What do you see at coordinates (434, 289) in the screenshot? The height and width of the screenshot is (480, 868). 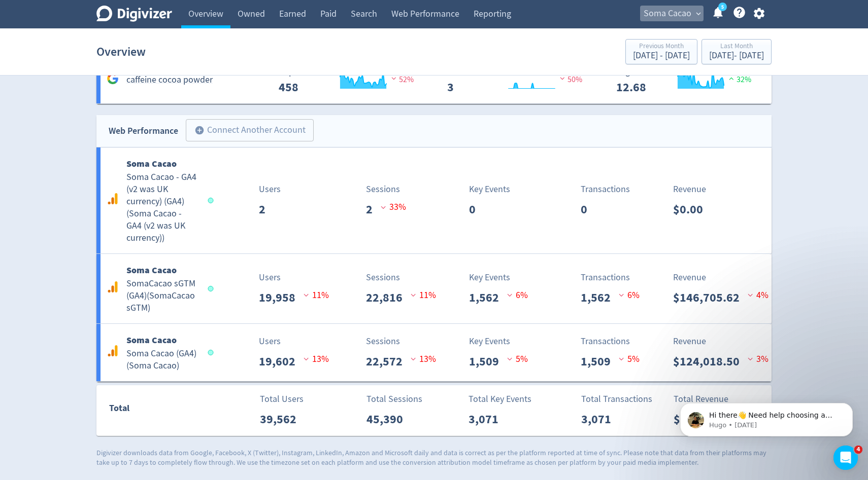 I see `a: Soma CacaoSomaCacao sGTM (GA4)(SomaCacao sGTM)Users19,958 11%Sessions22,816 11%Key Events1,562 6%...` at bounding box center [434, 289].